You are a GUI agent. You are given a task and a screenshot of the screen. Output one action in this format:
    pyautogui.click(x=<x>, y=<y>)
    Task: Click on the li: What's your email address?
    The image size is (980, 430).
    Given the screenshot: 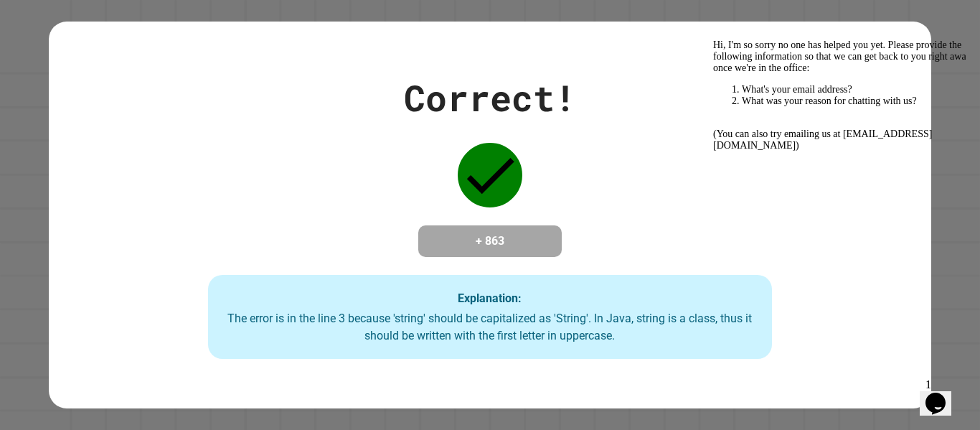 What is the action you would take?
    pyautogui.click(x=149, y=56)
    